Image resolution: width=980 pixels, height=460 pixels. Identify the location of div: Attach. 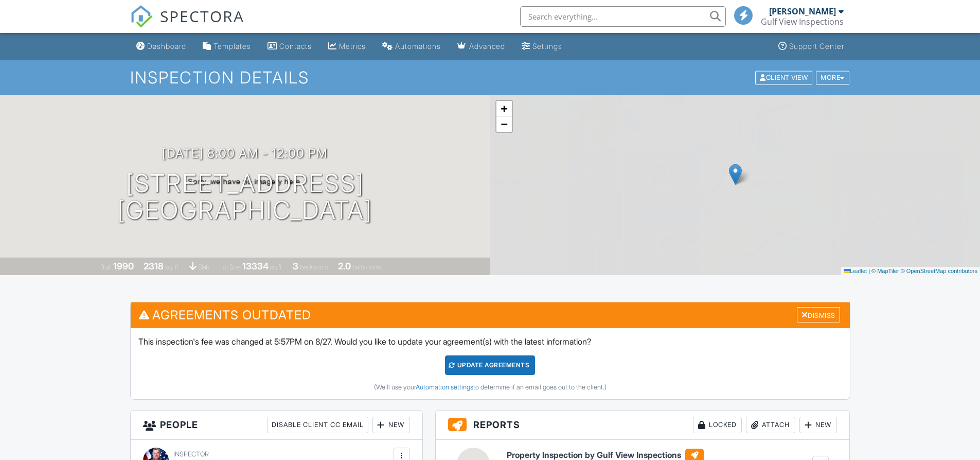
(771, 425).